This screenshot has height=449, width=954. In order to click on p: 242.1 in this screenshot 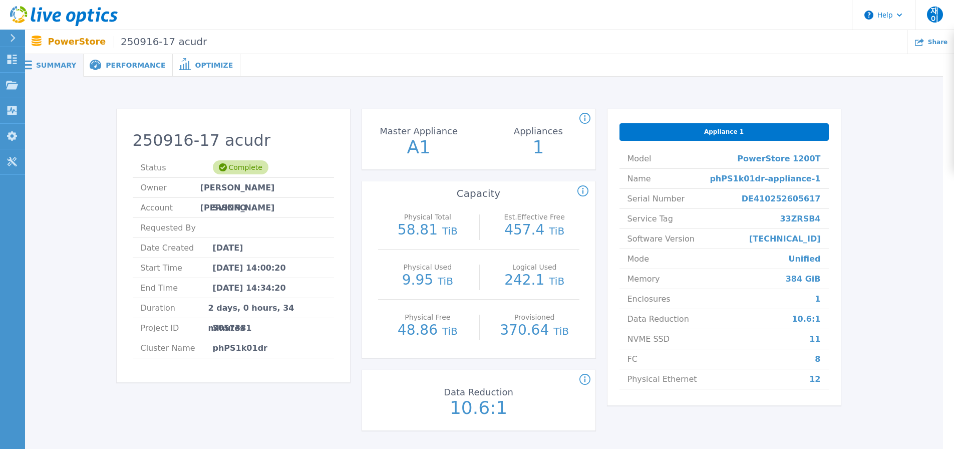, I will do `click(534, 280)`.